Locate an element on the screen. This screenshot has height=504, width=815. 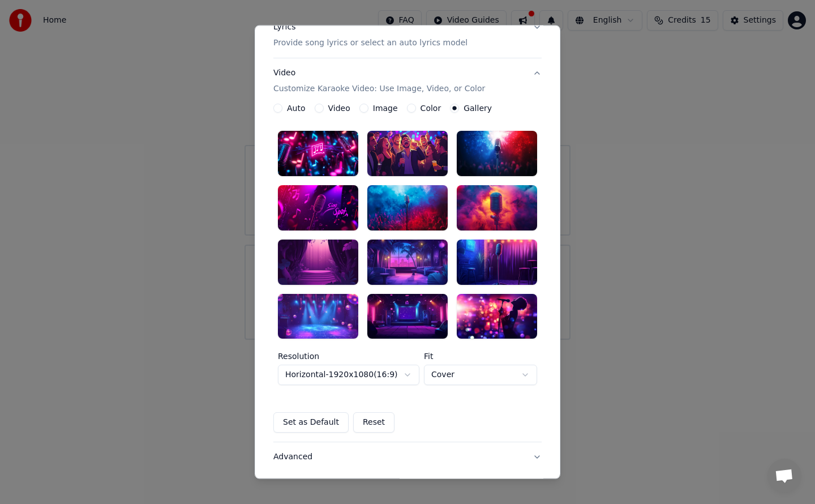
label: Fit is located at coordinates (481, 357).